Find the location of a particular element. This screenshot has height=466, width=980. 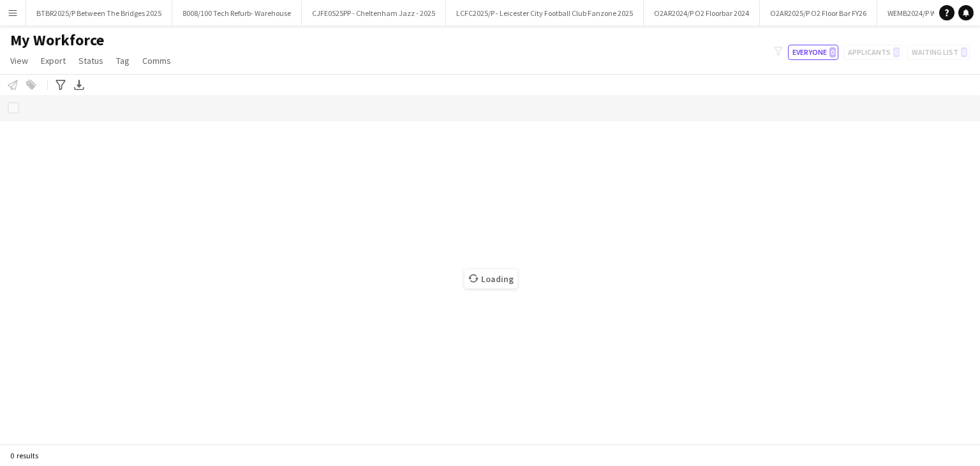

span: View is located at coordinates (19, 61).